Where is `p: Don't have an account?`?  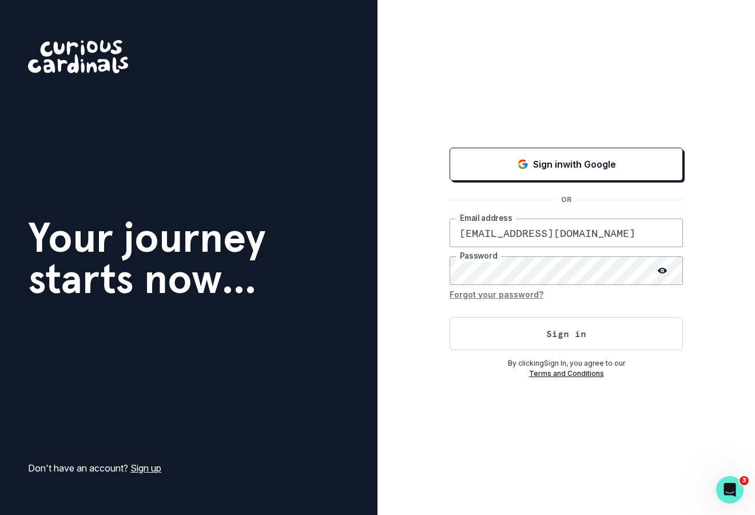
p: Don't have an account? is located at coordinates (94, 468).